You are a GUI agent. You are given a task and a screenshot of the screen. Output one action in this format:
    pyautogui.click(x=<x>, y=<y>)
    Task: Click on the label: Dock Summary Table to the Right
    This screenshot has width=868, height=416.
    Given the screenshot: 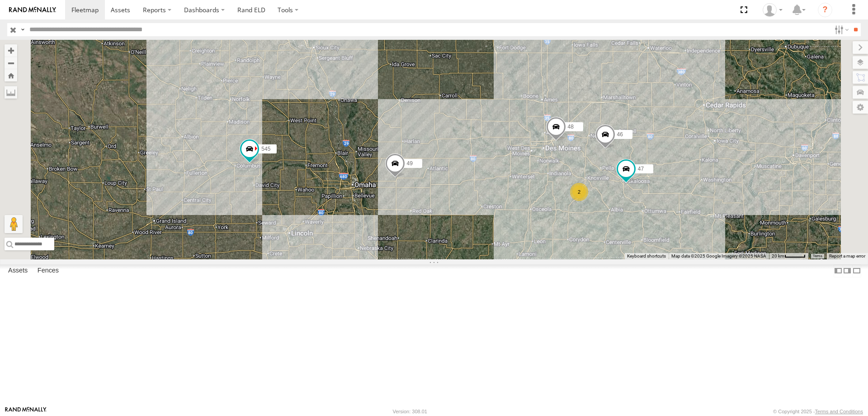 What is the action you would take?
    pyautogui.click(x=847, y=271)
    